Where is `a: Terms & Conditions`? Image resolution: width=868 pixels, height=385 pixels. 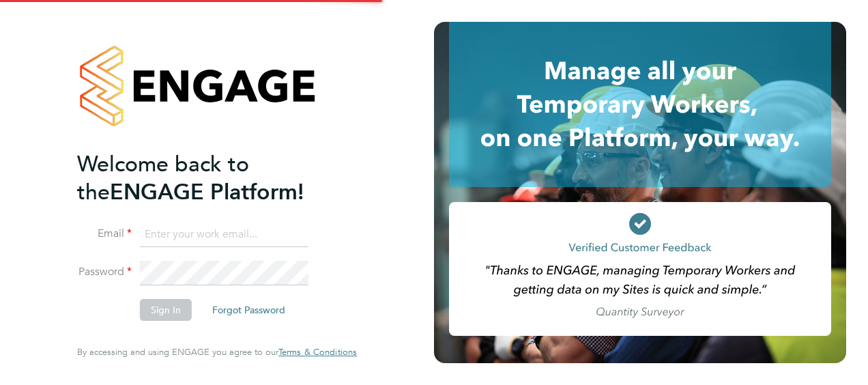 a: Terms & Conditions is located at coordinates (318, 352).